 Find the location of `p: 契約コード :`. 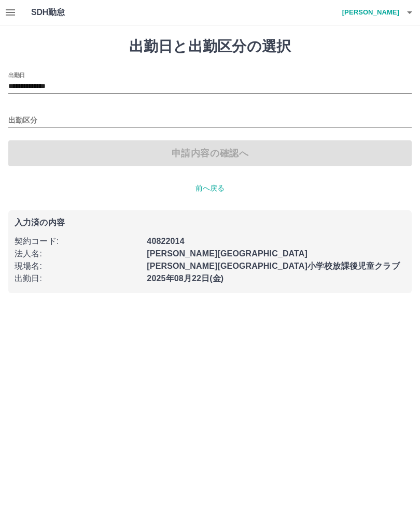

p: 契約コード : is located at coordinates (77, 241).